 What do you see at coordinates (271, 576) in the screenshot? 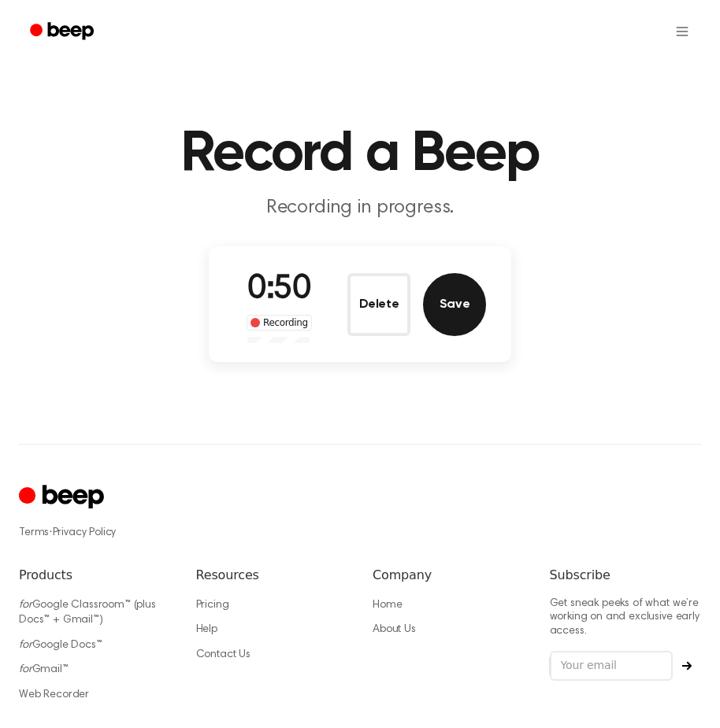
I see `h6: Resources` at bounding box center [271, 576].